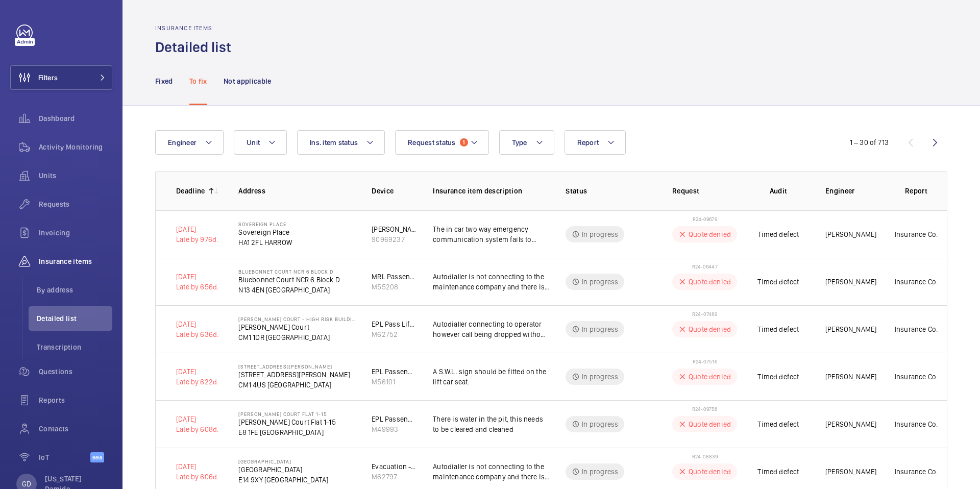  I want to click on span: Contacts, so click(76, 429).